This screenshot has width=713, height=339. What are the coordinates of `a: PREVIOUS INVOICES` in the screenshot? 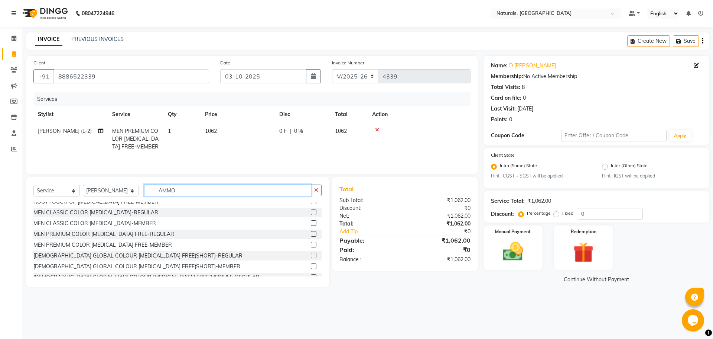 It's located at (97, 39).